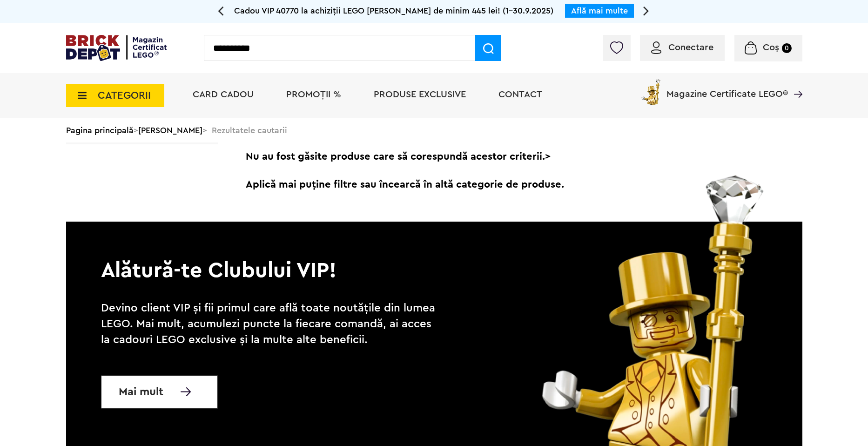  Describe the element at coordinates (771, 48) in the screenshot. I see `span: Coș` at that location.